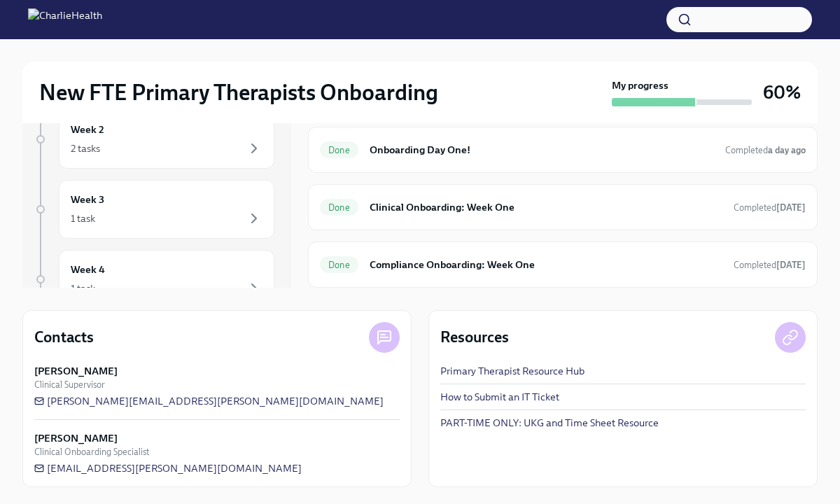 Image resolution: width=840 pixels, height=504 pixels. What do you see at coordinates (546, 265) in the screenshot?
I see `h6: Compliance Onboarding: Week One` at bounding box center [546, 265].